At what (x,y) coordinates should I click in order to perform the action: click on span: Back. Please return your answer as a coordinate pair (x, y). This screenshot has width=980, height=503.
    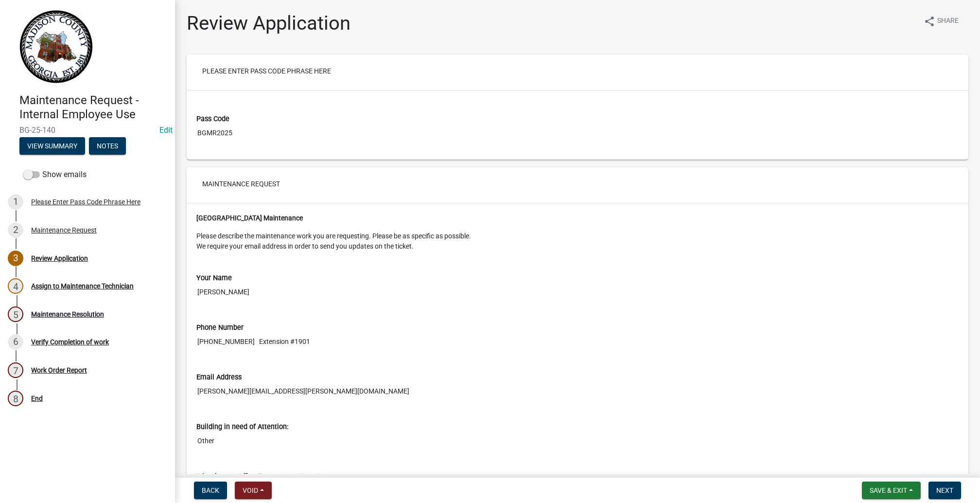
    Looking at the image, I should click on (210, 490).